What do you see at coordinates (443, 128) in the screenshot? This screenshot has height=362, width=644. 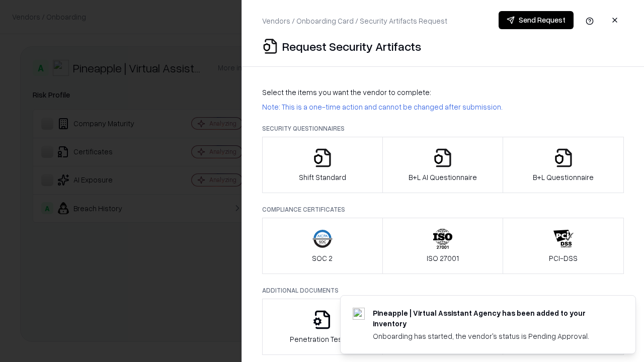 I see `p: Security Questionnaires` at bounding box center [443, 128].